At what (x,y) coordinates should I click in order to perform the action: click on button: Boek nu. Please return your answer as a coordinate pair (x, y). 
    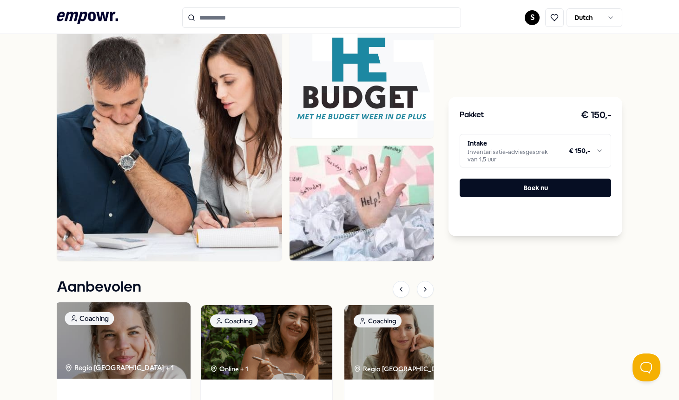
    Looking at the image, I should click on (536, 188).